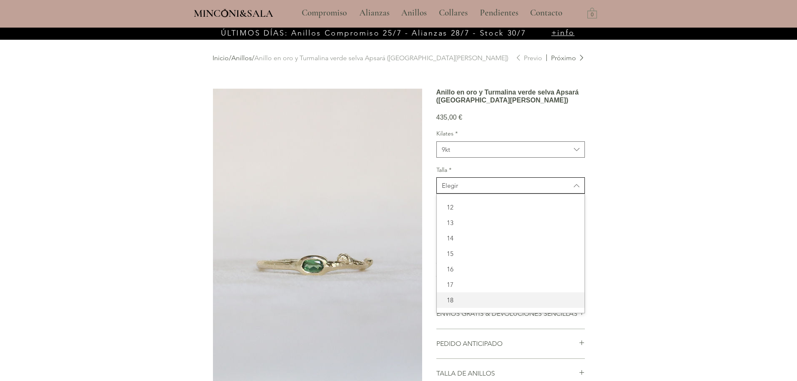 This screenshot has height=381, width=797. I want to click on h2: PEDIDO ANTICIPADO, so click(507, 344).